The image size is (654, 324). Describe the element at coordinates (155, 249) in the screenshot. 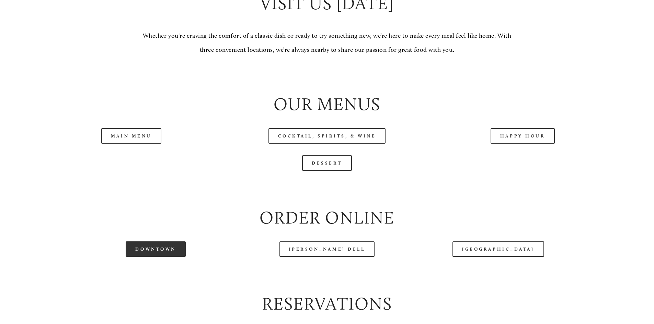

I see `a: Downtown` at that location.